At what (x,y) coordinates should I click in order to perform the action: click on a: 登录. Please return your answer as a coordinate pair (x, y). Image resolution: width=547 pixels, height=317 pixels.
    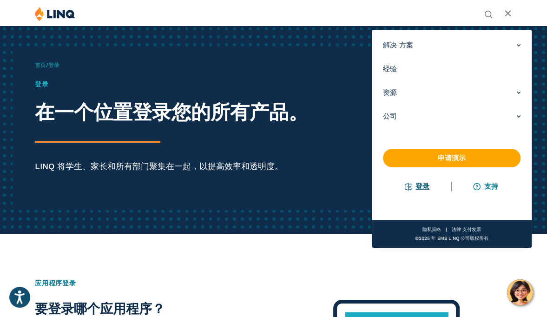
    Looking at the image, I should click on (417, 186).